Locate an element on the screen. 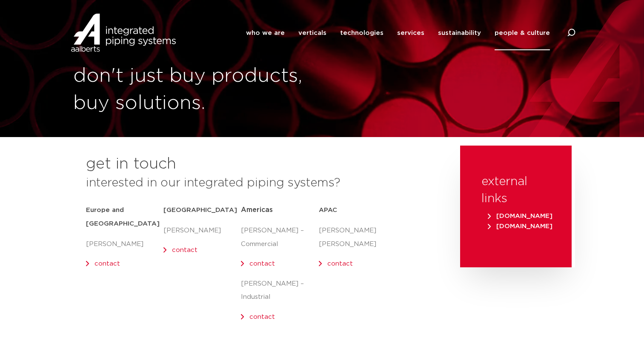 The width and height of the screenshot is (644, 355). span: Americas is located at coordinates (257, 210).